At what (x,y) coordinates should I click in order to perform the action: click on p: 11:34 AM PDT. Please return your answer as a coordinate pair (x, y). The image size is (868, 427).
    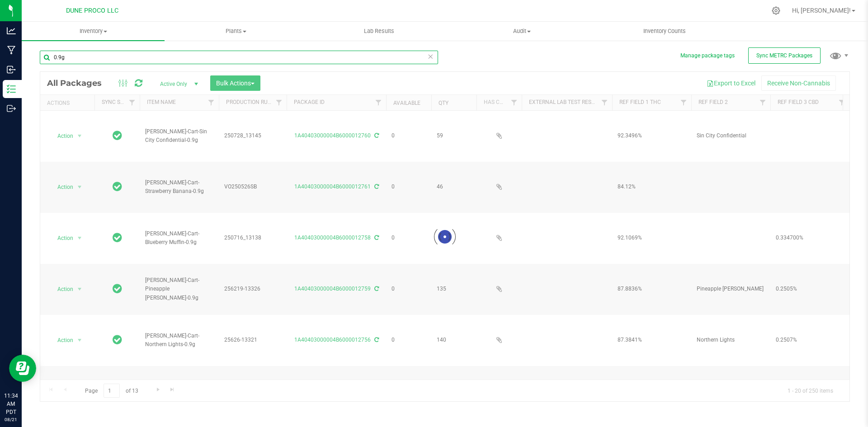
    Looking at the image, I should click on (11, 404).